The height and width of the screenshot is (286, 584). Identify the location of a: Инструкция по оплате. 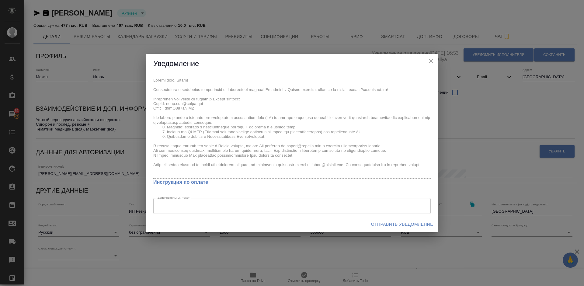
(181, 182).